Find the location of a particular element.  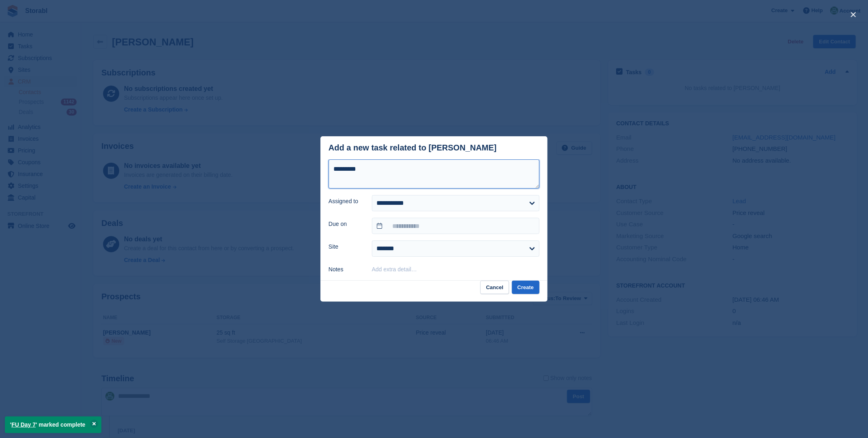

button: Add extra detail… is located at coordinates (394, 269).